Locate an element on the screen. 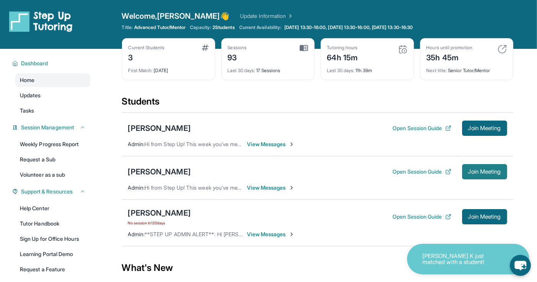  div: Hours until promotion is located at coordinates (449, 48).